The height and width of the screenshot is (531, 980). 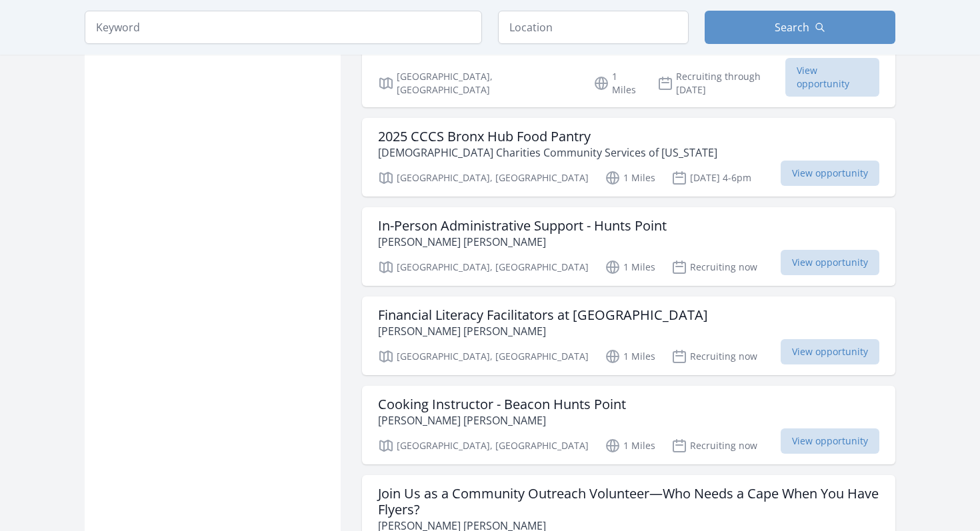 What do you see at coordinates (629, 55) in the screenshot?
I see `a: New! Volunteer Tutors Needed for an After School Program for K-8th grade Students Masa [GEOGRAPHI...` at bounding box center [629, 55].